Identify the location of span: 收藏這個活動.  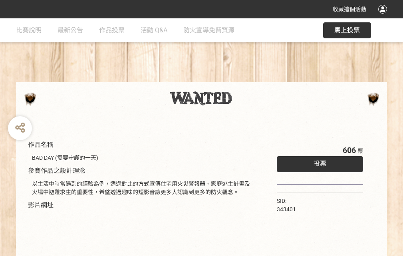
(349, 9).